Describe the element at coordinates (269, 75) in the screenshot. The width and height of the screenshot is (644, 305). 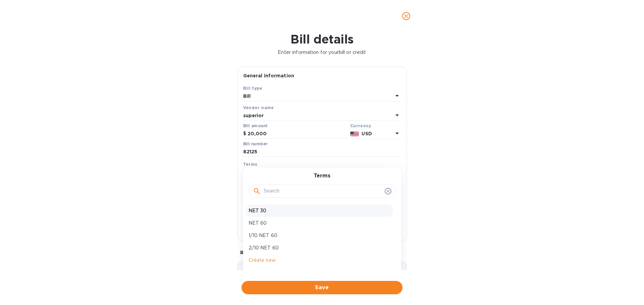
I see `b: General information` at that location.